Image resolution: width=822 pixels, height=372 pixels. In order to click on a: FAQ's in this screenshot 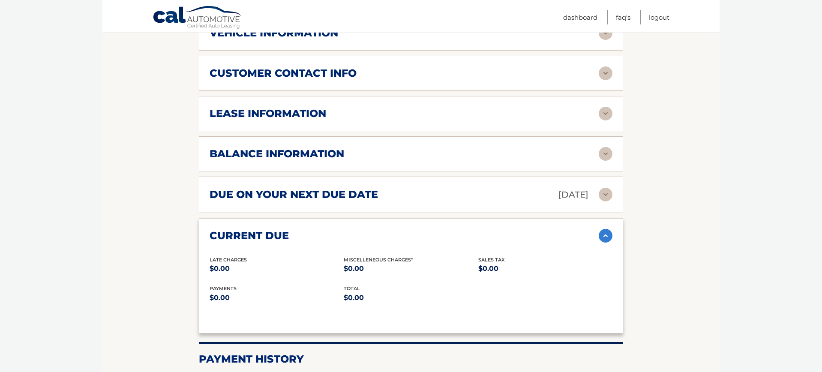, I will do `click(623, 17)`.